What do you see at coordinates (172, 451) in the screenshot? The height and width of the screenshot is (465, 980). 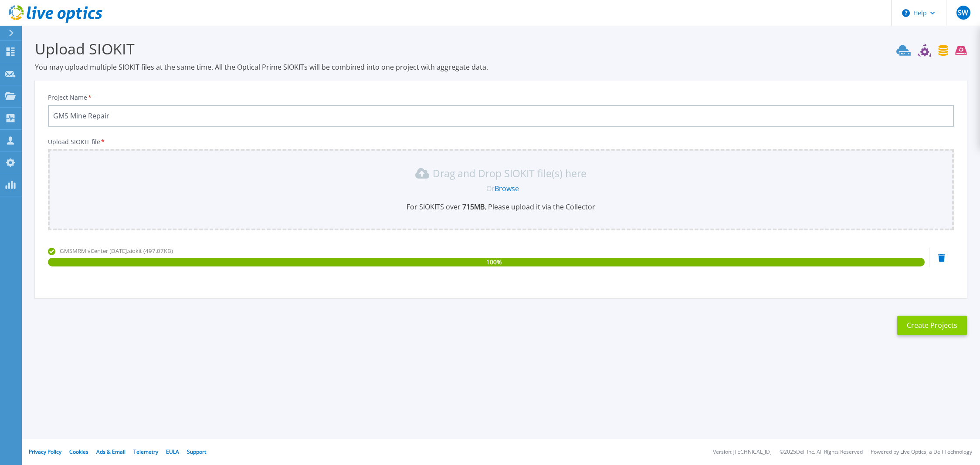 I see `a: EULA` at bounding box center [172, 451].